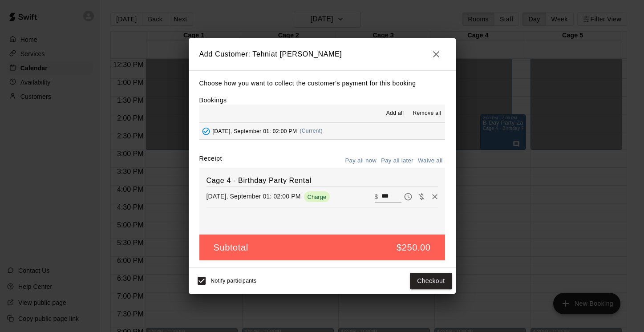  I want to click on button: Checkout, so click(431, 281).